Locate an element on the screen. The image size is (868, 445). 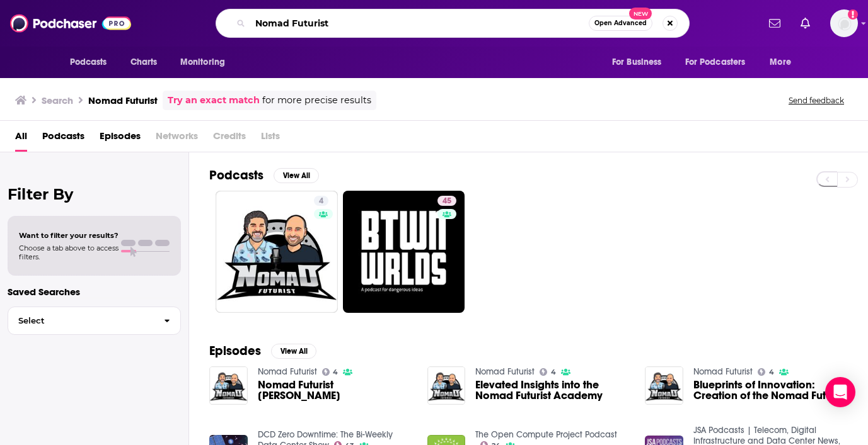
h3: Nomad Futurist is located at coordinates (123, 100).